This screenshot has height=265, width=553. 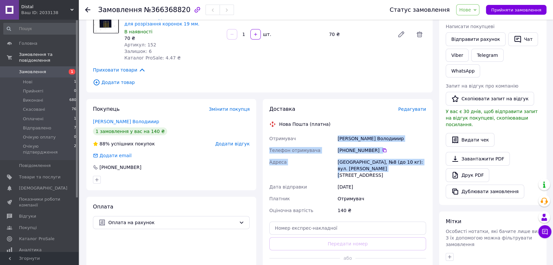 I want to click on span: Написати покупцеві, so click(x=470, y=26).